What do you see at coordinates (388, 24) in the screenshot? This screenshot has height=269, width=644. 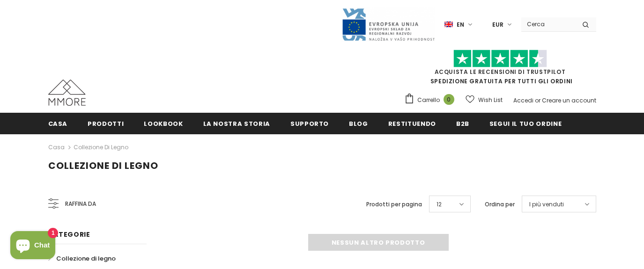 I see `a: Javni Razpis` at bounding box center [388, 24].